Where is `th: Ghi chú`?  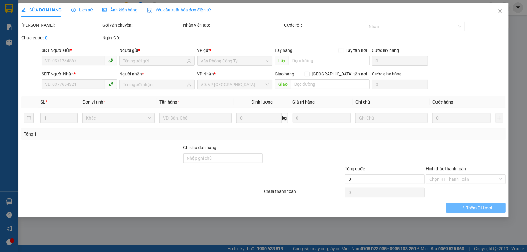
th: Ghi chú is located at coordinates (391, 102).